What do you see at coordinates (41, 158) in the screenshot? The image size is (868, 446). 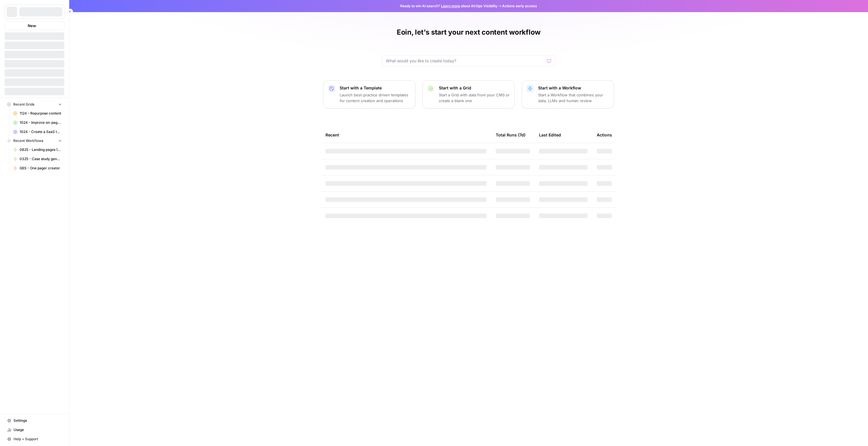 I see `span: 0325 - Case study generator` at bounding box center [41, 158].